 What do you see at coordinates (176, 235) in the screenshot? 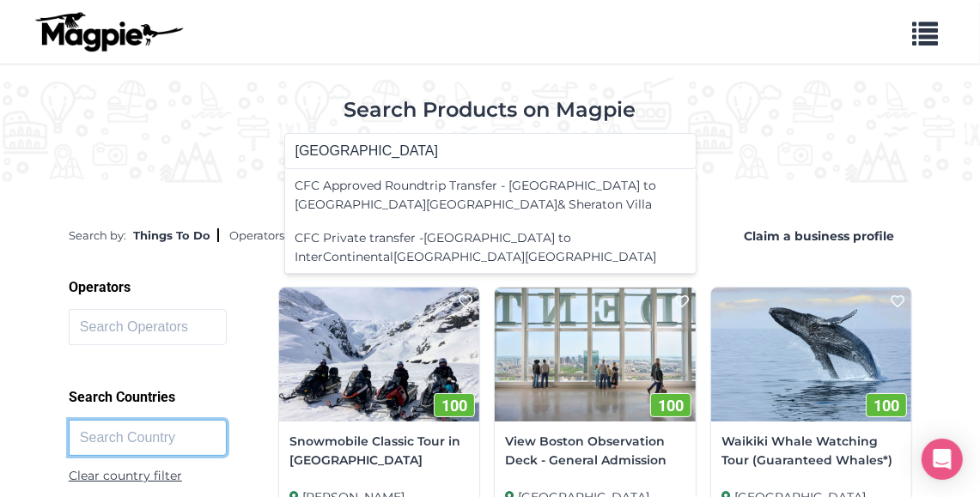
I see `a: Things To Do` at bounding box center [176, 235].